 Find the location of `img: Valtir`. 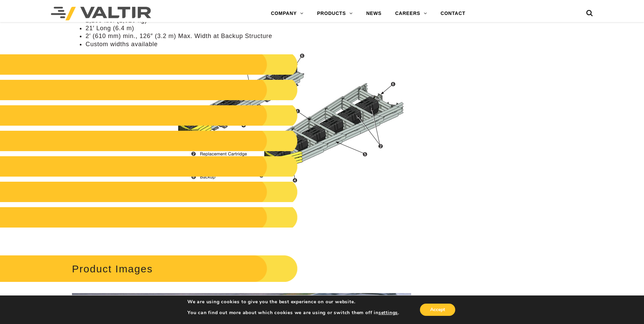

img: Valtir is located at coordinates (101, 14).